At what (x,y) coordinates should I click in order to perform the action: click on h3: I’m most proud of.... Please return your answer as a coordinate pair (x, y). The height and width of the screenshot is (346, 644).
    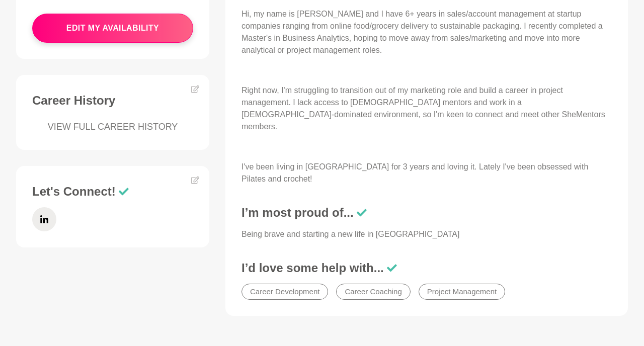
    Looking at the image, I should click on (426, 212).